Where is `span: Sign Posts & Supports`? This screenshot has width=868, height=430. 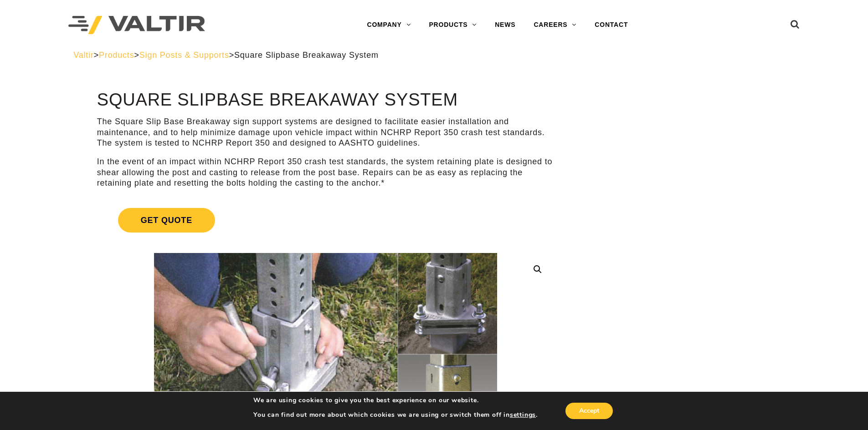
span: Sign Posts & Supports is located at coordinates (184, 55).